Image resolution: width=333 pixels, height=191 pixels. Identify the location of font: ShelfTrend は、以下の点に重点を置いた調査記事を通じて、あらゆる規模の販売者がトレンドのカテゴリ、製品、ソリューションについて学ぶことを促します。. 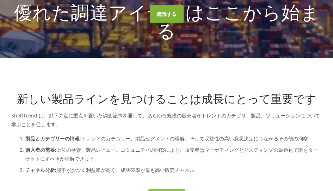
(166, 120).